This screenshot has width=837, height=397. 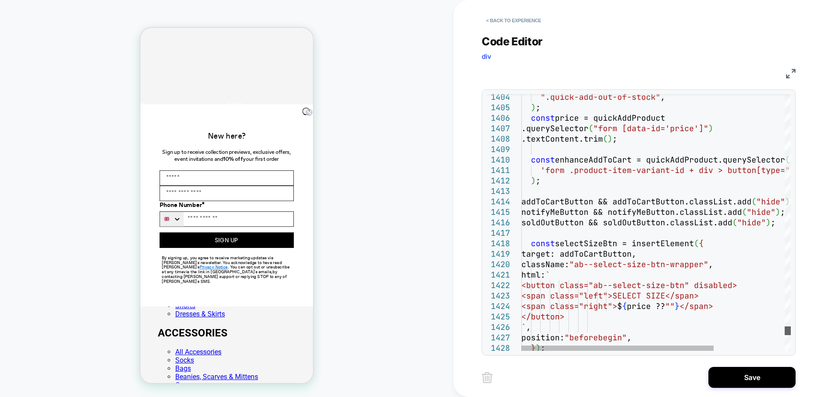 What do you see at coordinates (498, 129) in the screenshot?
I see `div: 1407` at bounding box center [498, 129].